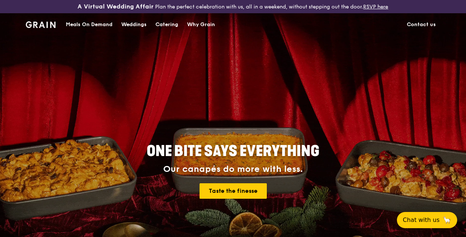 This screenshot has height=237, width=466. What do you see at coordinates (233, 151) in the screenshot?
I see `span: ONE BITE SAYS EVERYTHING` at bounding box center [233, 151].